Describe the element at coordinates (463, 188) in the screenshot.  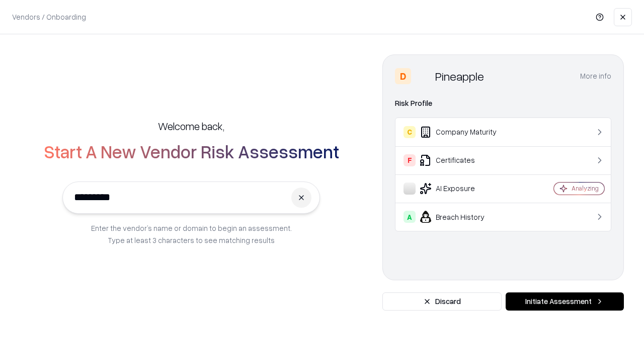
I see `div: AI Exposure` at that location.